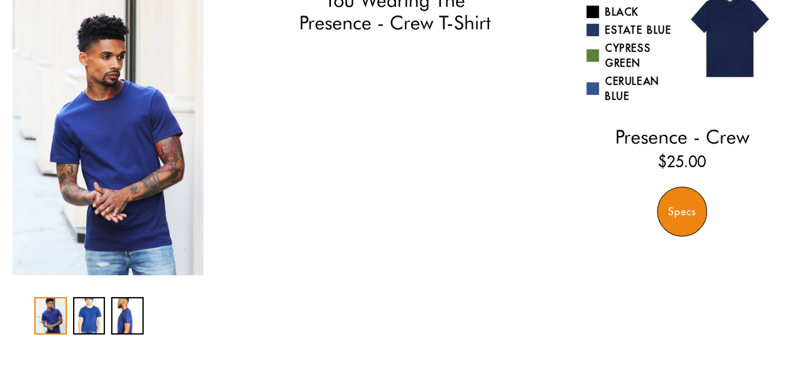  I want to click on div: 1 / 3, so click(51, 316).